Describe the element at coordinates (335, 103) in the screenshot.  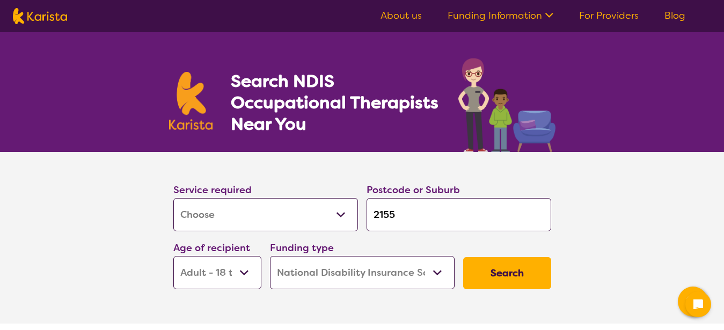
I see `h1: Search NDIS Occupational Therapists Near You` at that location.